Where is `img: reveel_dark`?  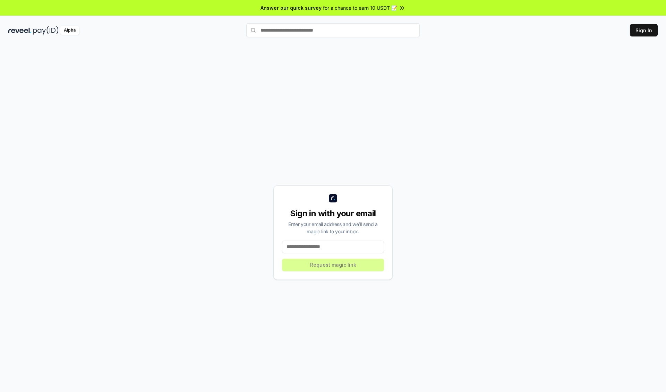 img: reveel_dark is located at coordinates (20, 30).